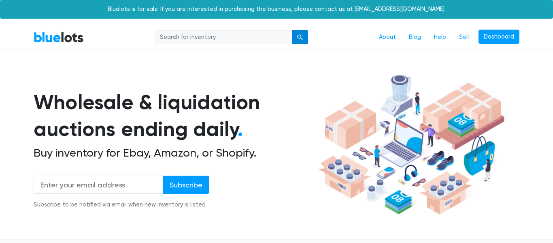 This screenshot has width=553, height=243. What do you see at coordinates (186, 184) in the screenshot?
I see `input: Subscribe` at bounding box center [186, 184].